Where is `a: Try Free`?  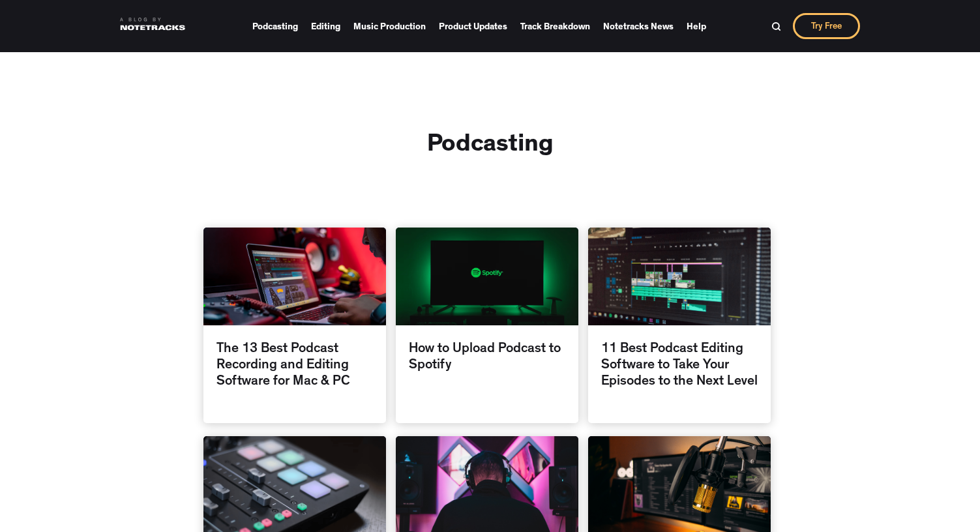
a: Try Free is located at coordinates (826, 26).